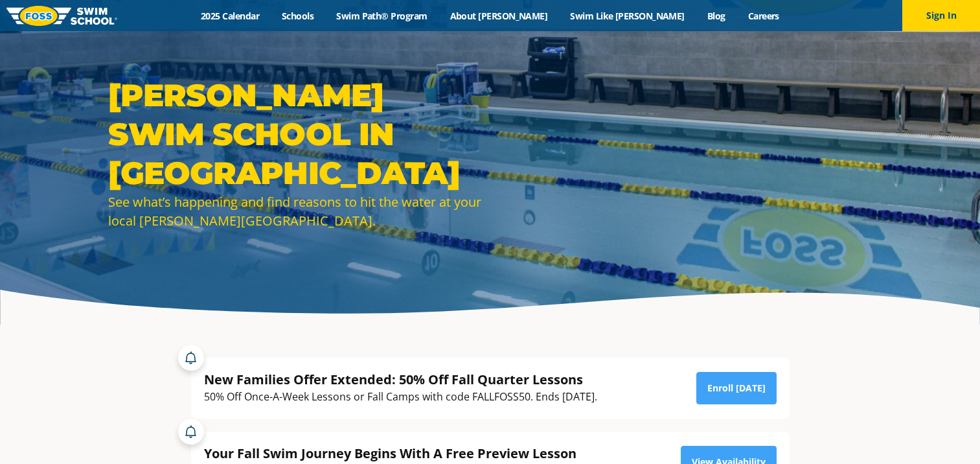  I want to click on a: Blog, so click(716, 15).